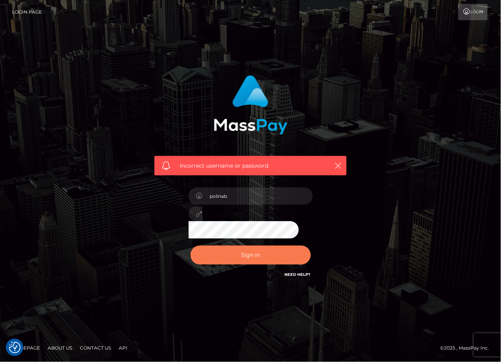 The height and width of the screenshot is (362, 501). What do you see at coordinates (27, 12) in the screenshot?
I see `a: Login Page` at bounding box center [27, 12].